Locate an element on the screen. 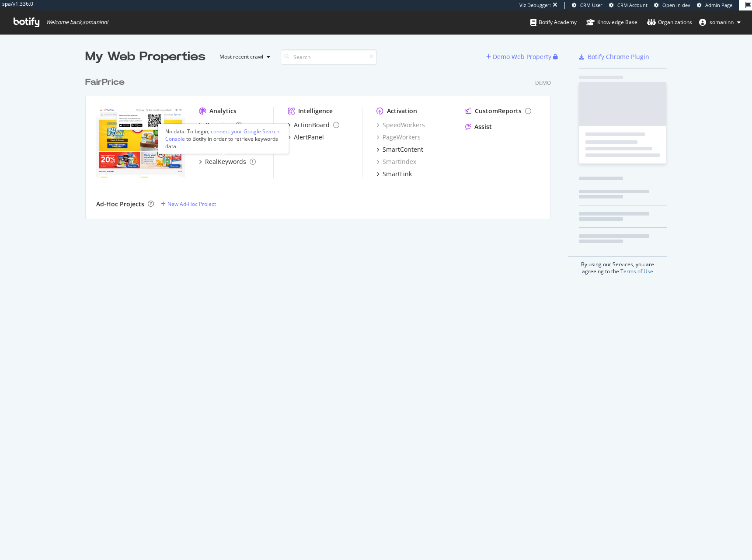  a: CRM User is located at coordinates (587, 5).